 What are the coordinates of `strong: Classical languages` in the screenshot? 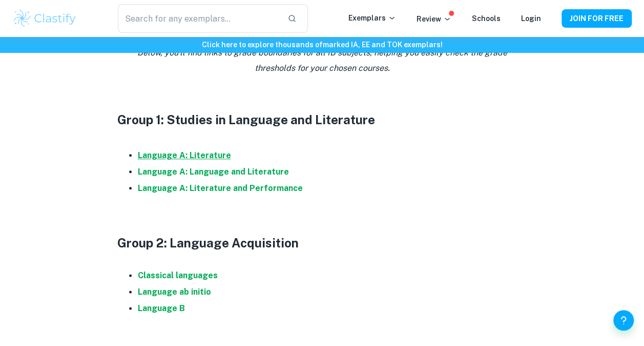 It's located at (178, 275).